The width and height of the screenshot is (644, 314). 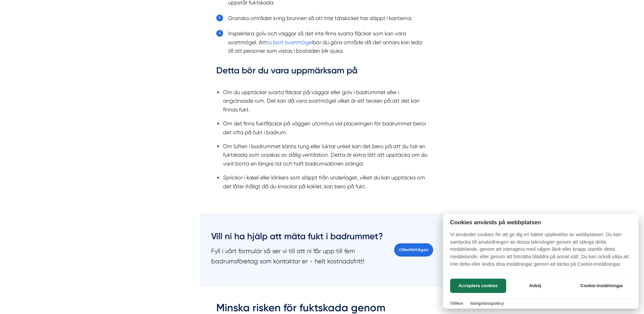 I want to click on button: Acceptera cookies, so click(x=478, y=285).